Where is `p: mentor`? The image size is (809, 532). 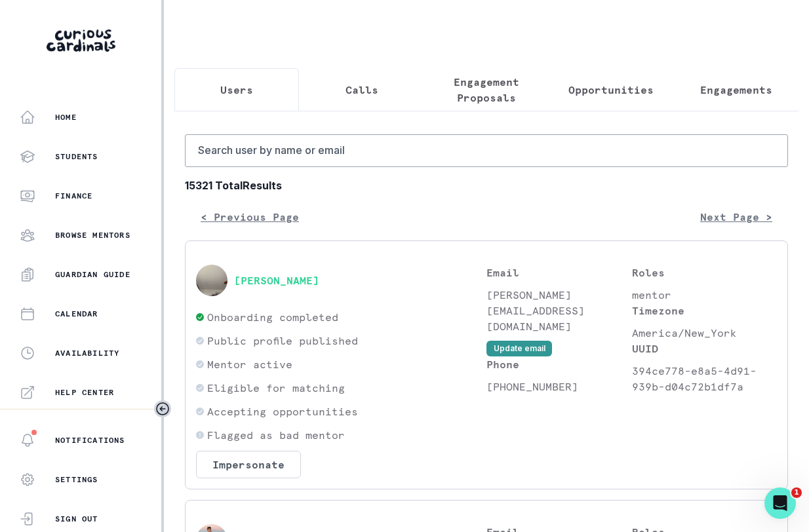 p: mentor is located at coordinates (705, 295).